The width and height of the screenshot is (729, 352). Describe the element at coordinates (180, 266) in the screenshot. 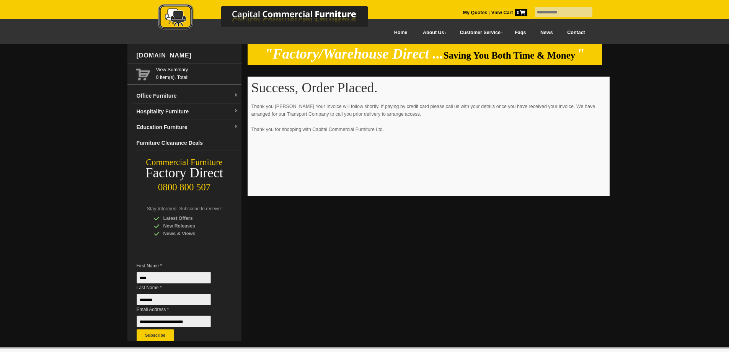

I see `span: First Name *` at that location.